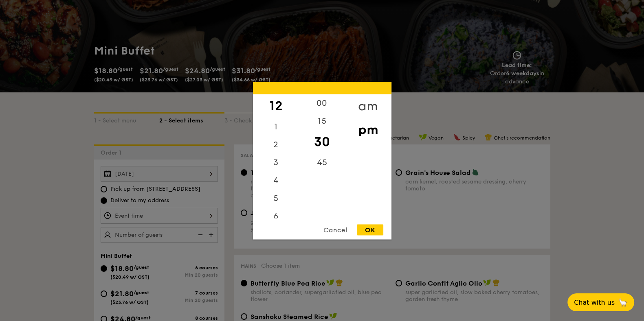 This screenshot has width=644, height=321. Describe the element at coordinates (322, 141) in the screenshot. I see `div: 30` at that location.